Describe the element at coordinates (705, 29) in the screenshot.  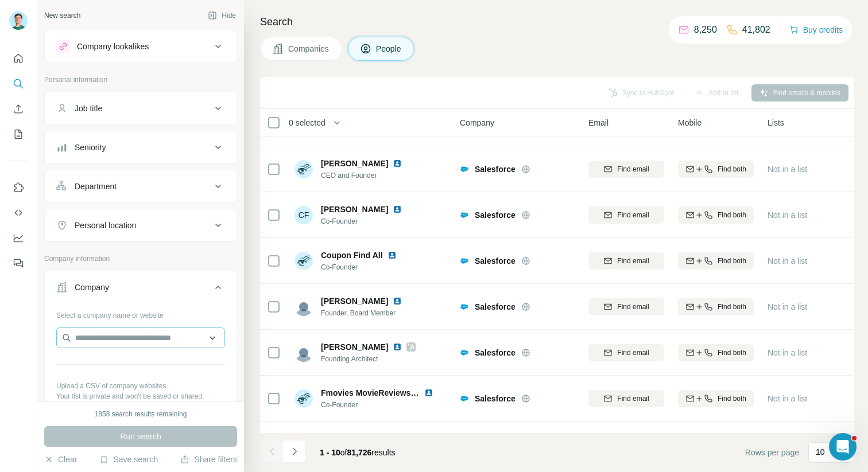
I see `p: 8,250` at that location.